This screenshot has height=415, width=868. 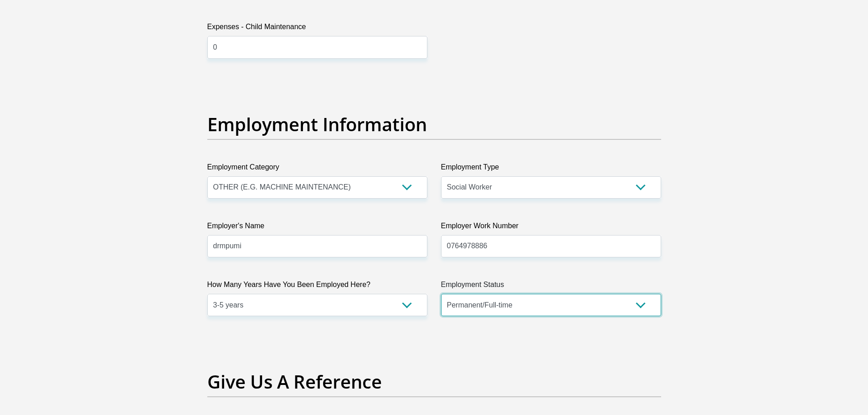 What do you see at coordinates (551, 169) in the screenshot?
I see `label: Employment Type` at bounding box center [551, 169].